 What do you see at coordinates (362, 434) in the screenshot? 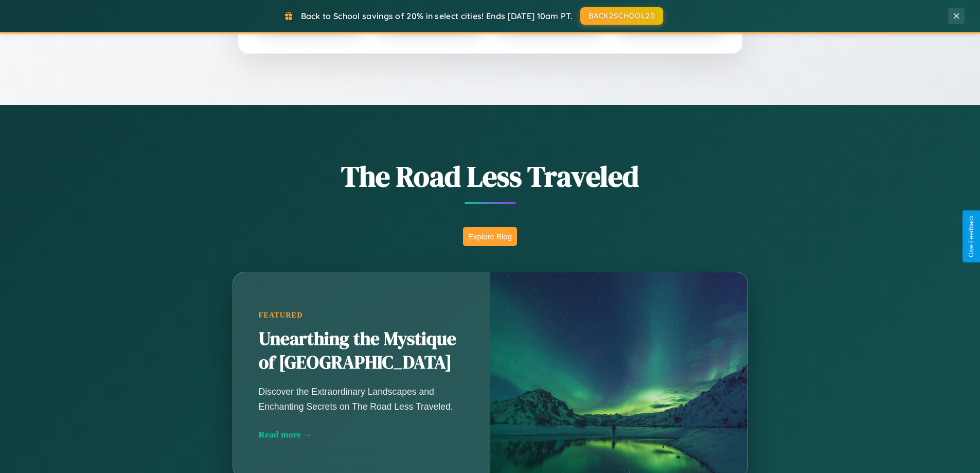
I see `div: Read more →` at bounding box center [362, 434].